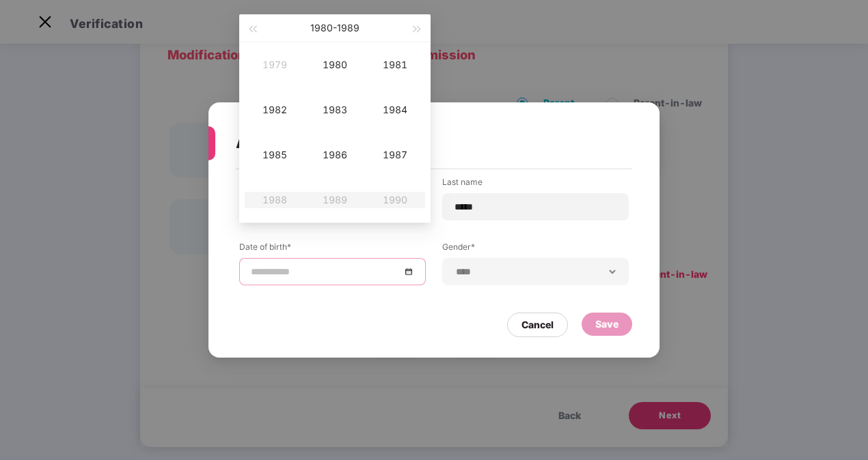 Image resolution: width=868 pixels, height=460 pixels. Describe the element at coordinates (395, 110) in the screenshot. I see `div: 1984` at that location.